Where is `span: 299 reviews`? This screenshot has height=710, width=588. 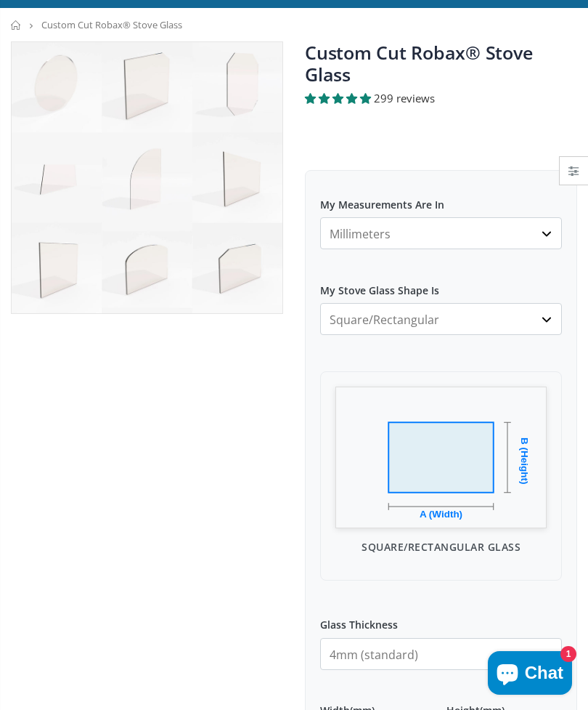
span: 299 reviews is located at coordinates (405, 98).